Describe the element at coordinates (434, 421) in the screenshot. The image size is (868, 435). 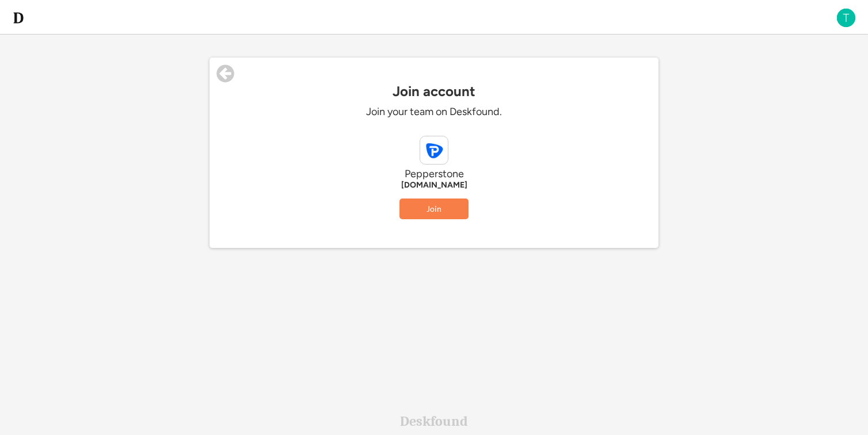
I see `div: Deskfound` at that location.